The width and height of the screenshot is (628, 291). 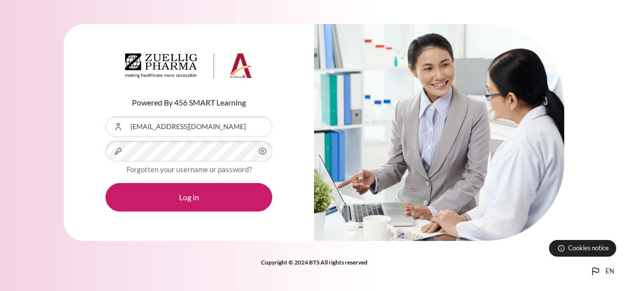 I want to click on span: Cookies notice, so click(x=589, y=248).